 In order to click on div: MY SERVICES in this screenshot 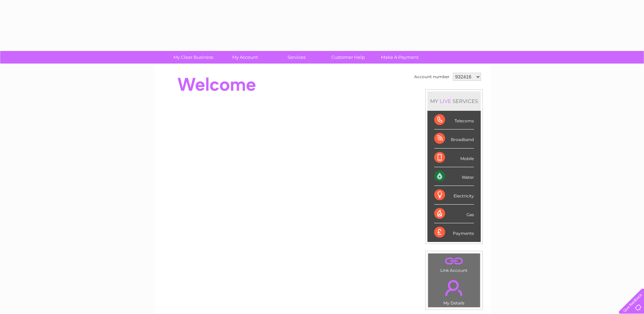, I will do `click(453, 101)`.